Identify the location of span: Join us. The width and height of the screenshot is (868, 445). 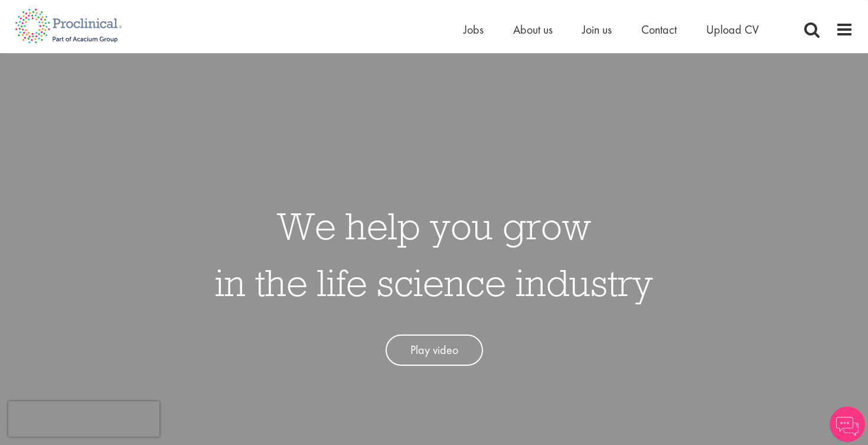
(597, 29).